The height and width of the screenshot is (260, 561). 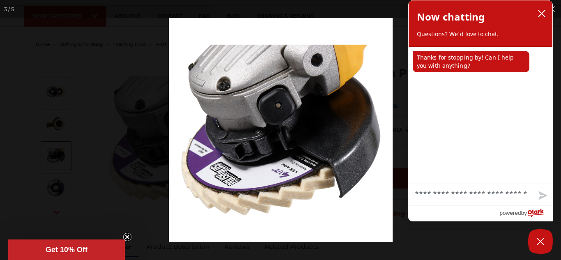 I want to click on button: Close Chatbox, so click(x=540, y=241).